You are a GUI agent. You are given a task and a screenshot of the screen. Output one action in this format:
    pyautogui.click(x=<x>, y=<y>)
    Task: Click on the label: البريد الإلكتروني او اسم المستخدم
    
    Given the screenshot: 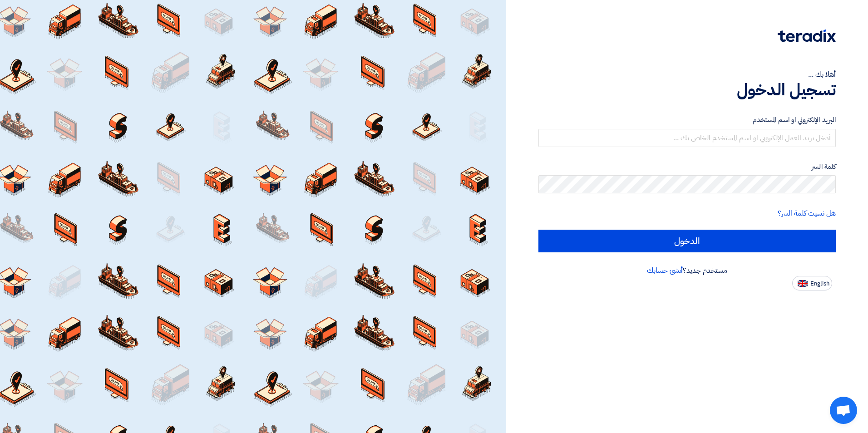 What is the action you would take?
    pyautogui.click(x=687, y=120)
    